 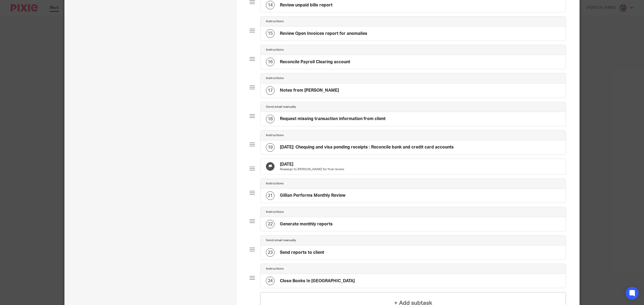 What do you see at coordinates (306, 5) in the screenshot?
I see `h4: Review unpaid bills report` at bounding box center [306, 5].